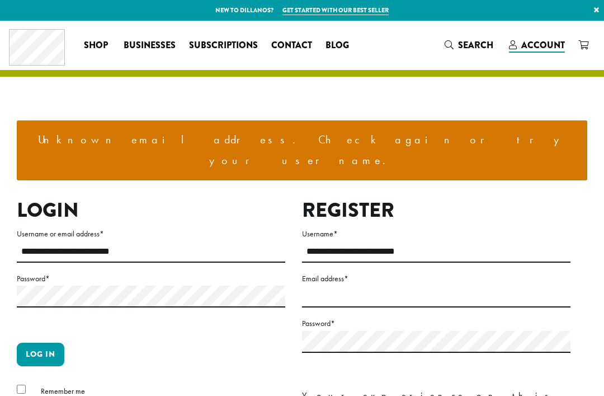 The image size is (604, 396). I want to click on label: Email address, so click(437, 278).